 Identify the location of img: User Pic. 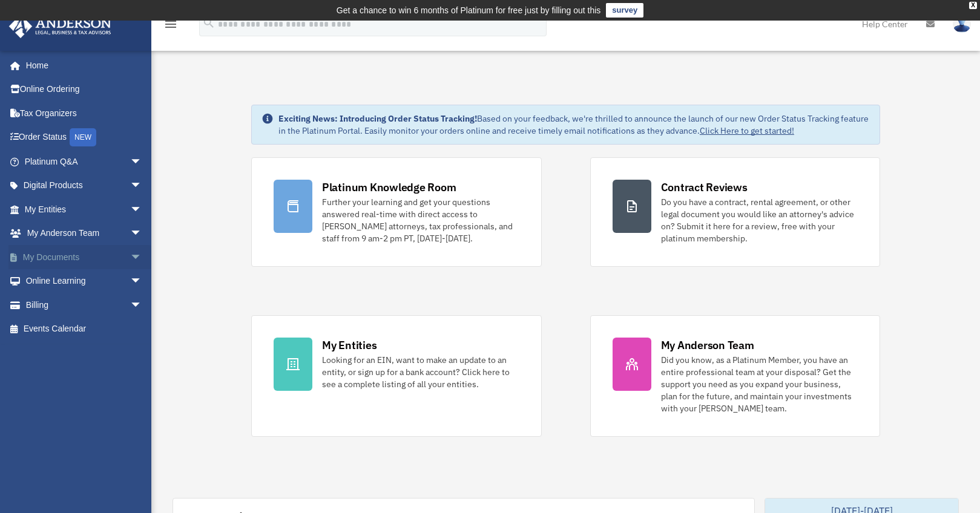
(962, 24).